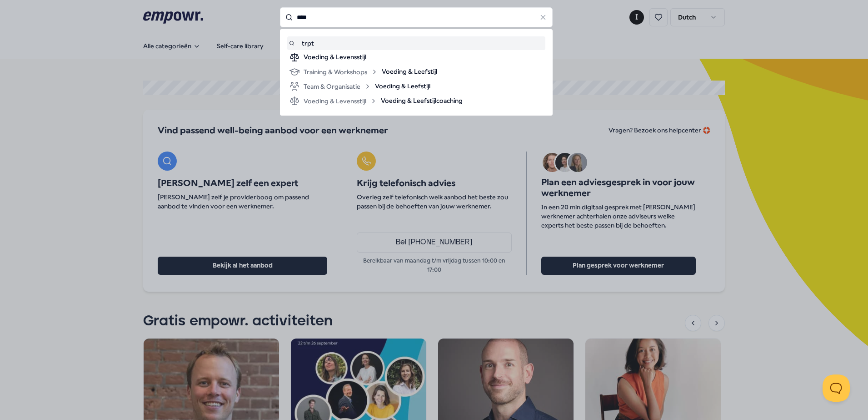  I want to click on a: Voeding & Levensstijl, so click(416, 57).